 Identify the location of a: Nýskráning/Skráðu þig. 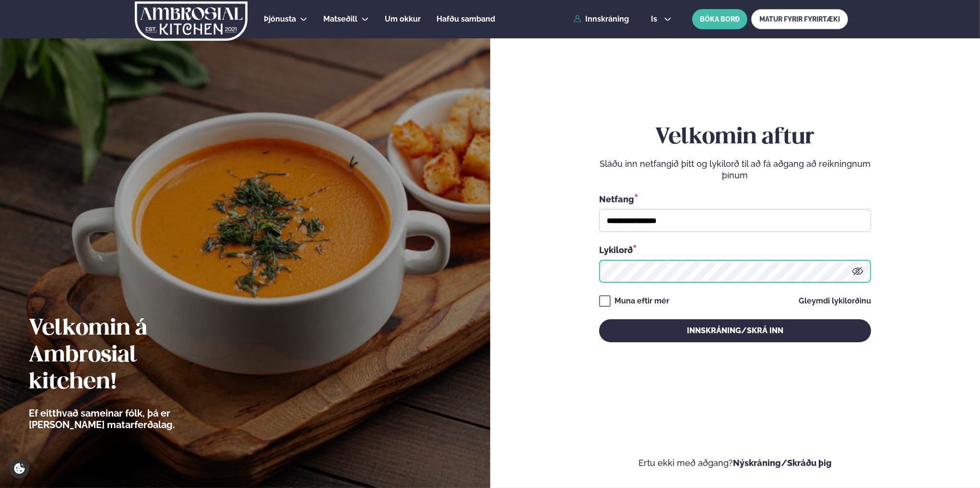
(782, 462).